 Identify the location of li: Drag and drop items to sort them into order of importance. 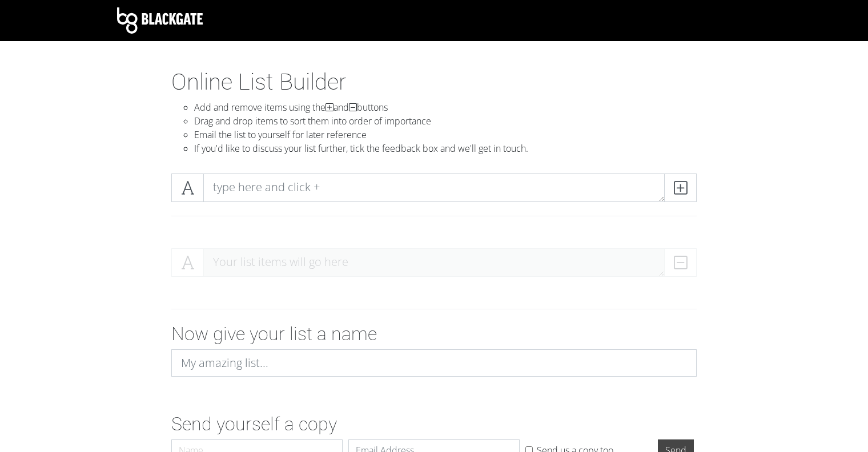
(445, 121).